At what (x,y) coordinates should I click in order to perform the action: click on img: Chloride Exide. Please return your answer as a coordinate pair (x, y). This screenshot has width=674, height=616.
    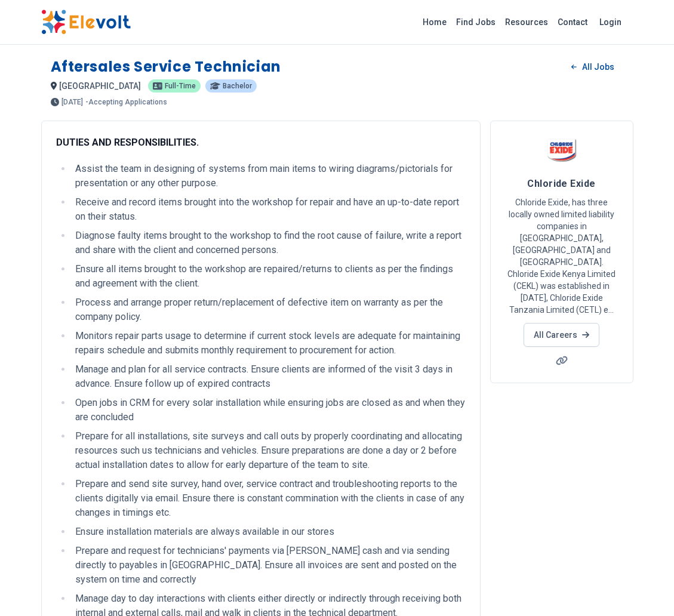
    Looking at the image, I should click on (562, 151).